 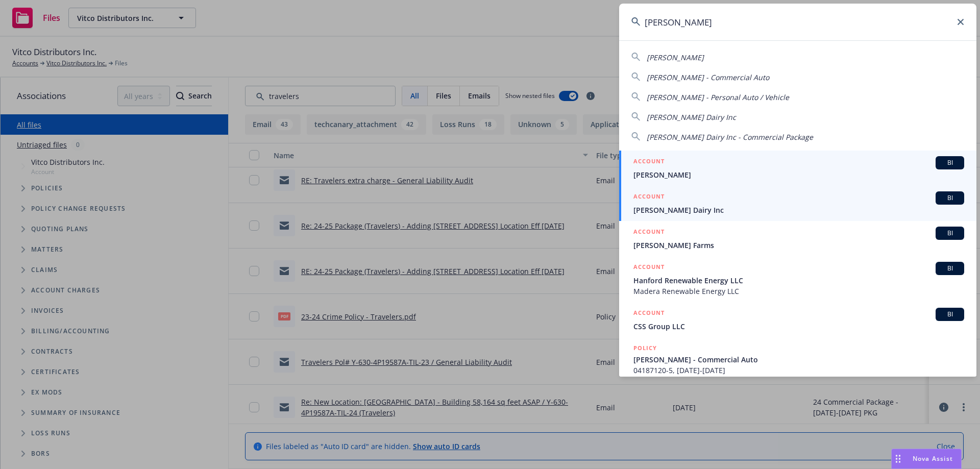 I want to click on input: Search..., so click(x=798, y=22).